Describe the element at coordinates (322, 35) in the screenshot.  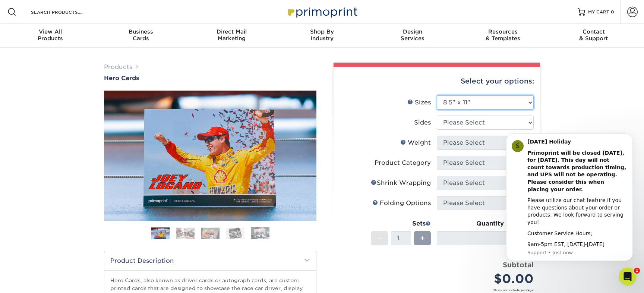
I see `div: Industry` at that location.